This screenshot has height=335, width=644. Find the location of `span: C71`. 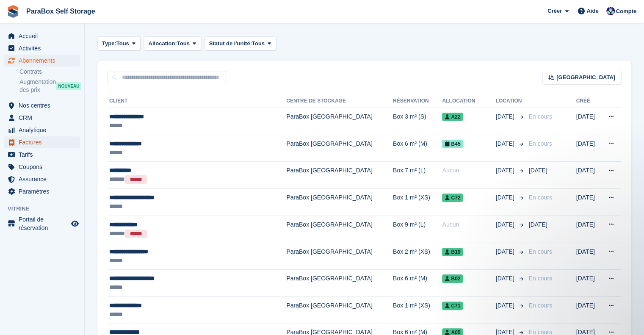

span: C71 is located at coordinates (452, 306).